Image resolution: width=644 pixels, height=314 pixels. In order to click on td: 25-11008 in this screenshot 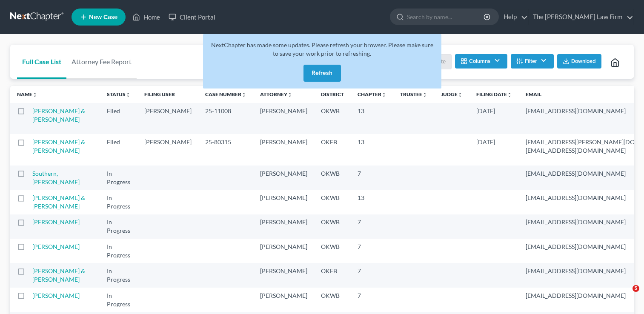, I will do `click(226, 118)`.